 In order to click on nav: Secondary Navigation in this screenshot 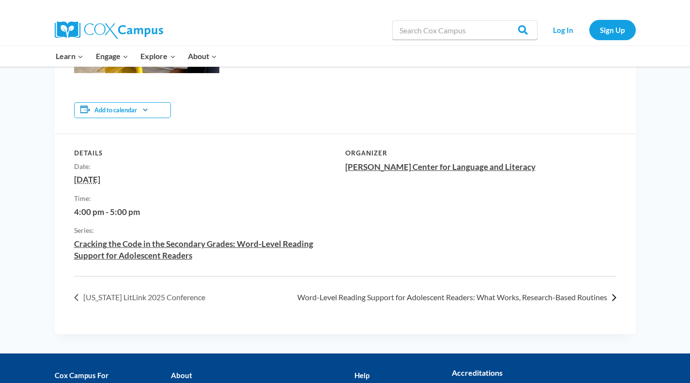, I will do `click(589, 30)`.